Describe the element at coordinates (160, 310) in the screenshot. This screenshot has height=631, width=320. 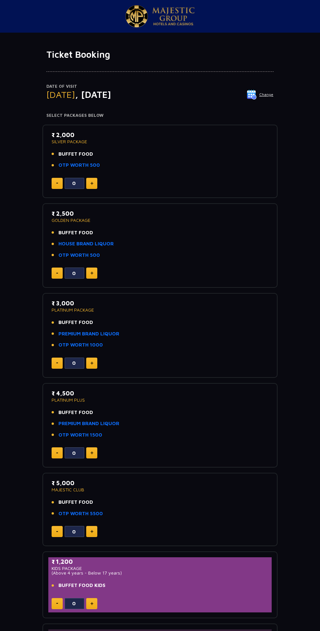
I see `p: PLATINUM PACKAGE` at that location.